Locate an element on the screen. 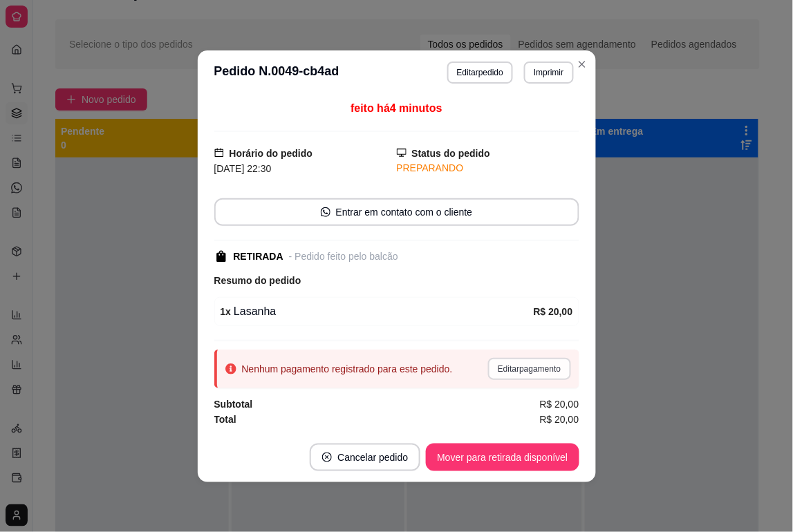 The image size is (793, 532). span: desktop is located at coordinates (401, 153).